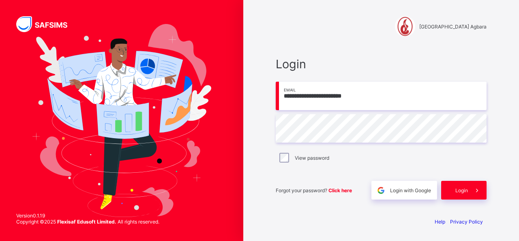 This screenshot has width=519, height=241. Describe the element at coordinates (340, 190) in the screenshot. I see `a: Click here` at that location.